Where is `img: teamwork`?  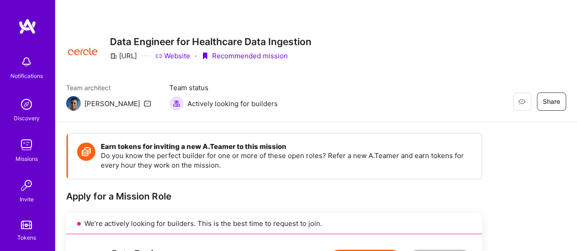
img: teamwork is located at coordinates (26, 145).